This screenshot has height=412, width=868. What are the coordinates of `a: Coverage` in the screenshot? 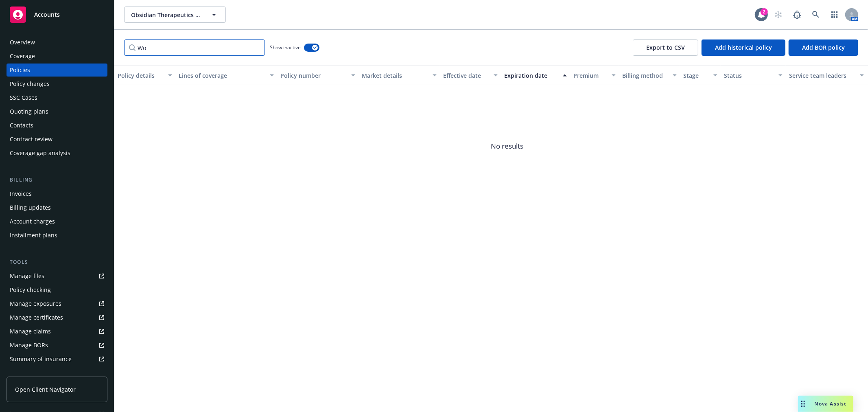 It's located at (57, 56).